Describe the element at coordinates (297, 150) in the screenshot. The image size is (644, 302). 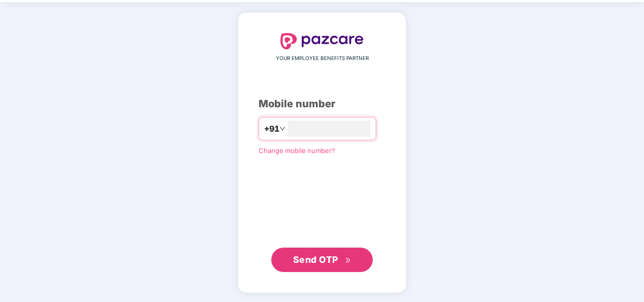
I see `a: Change mobile number?` at that location.